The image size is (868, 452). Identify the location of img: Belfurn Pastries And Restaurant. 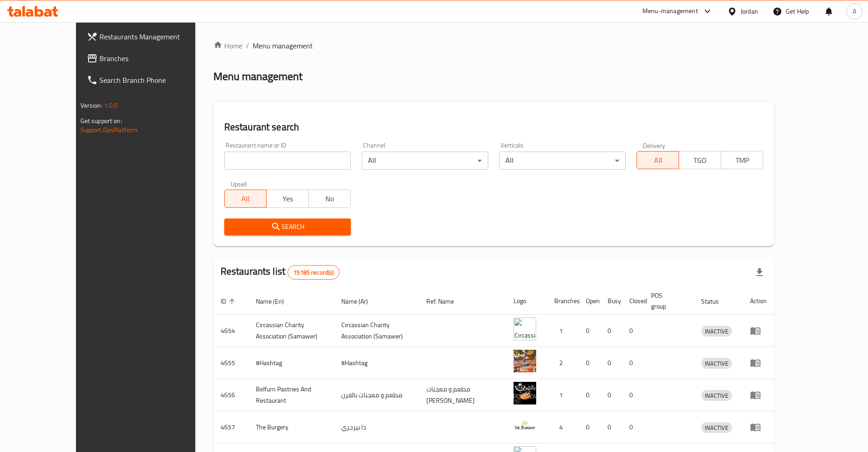
(525, 393).